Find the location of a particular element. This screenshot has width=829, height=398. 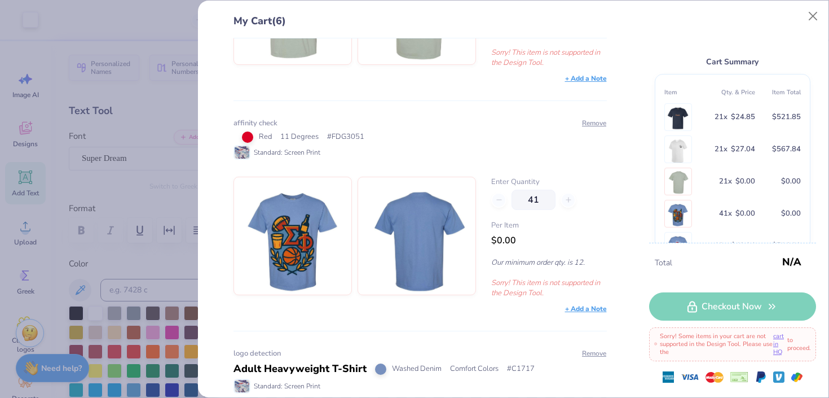

div: Adult Heavyweight T-Shirt is located at coordinates (300, 368).